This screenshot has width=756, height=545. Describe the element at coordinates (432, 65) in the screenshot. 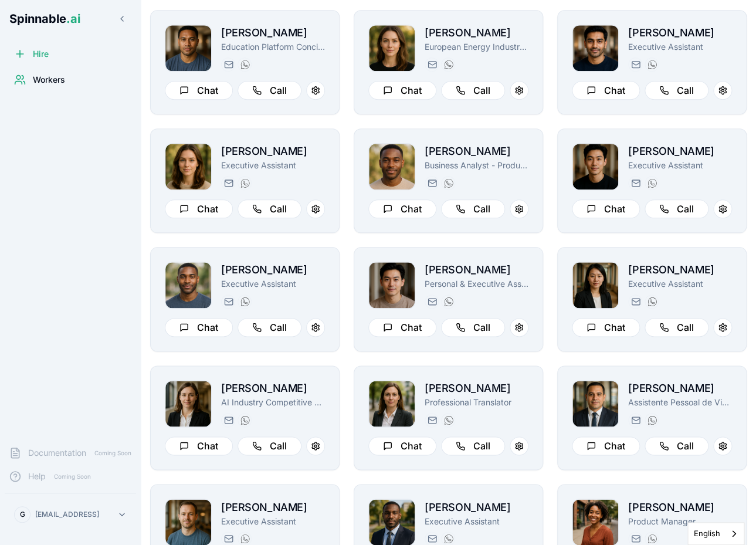

I see `button: Send email to daniela.anderson@getspinnable.ai` at that location.